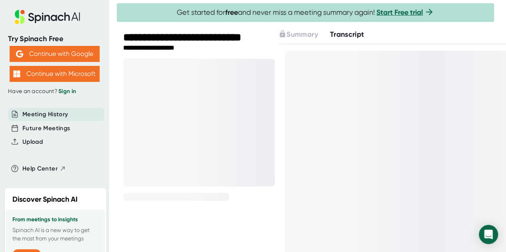  Describe the element at coordinates (32, 142) in the screenshot. I see `span: Upload` at that location.